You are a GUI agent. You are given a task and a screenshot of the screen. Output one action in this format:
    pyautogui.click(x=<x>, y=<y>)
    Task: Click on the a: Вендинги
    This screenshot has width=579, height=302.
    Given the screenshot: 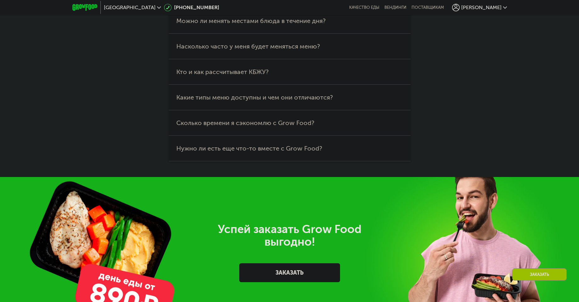 What is the action you would take?
    pyautogui.click(x=396, y=8)
    